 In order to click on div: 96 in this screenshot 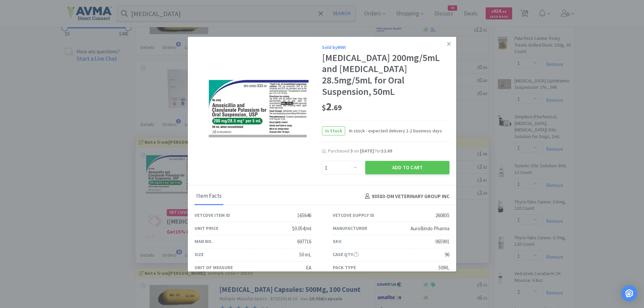, I will do `click(447, 255)`.